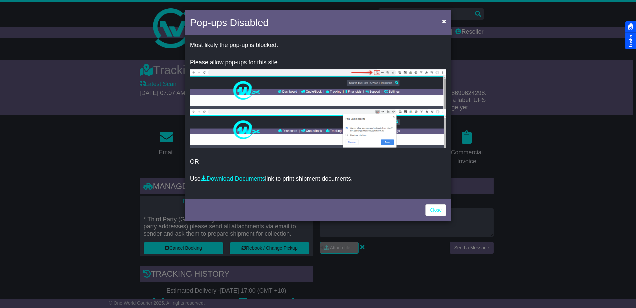 This screenshot has width=636, height=308. Describe the element at coordinates (318, 179) in the screenshot. I see `p: Use link to print shipment documents.` at that location.